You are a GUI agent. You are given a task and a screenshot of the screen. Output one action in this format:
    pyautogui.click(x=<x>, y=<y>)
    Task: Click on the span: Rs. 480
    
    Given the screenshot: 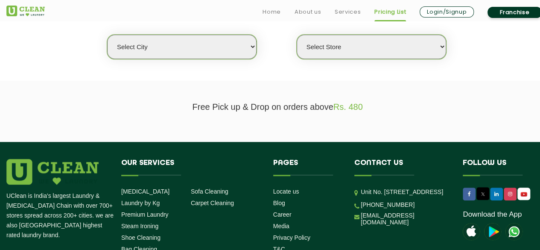 What is the action you would take?
    pyautogui.click(x=348, y=107)
    